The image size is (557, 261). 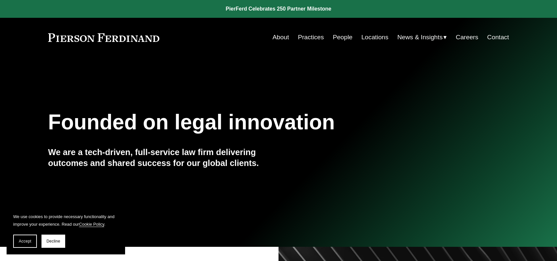 What do you see at coordinates (311, 37) in the screenshot?
I see `a: Practices` at bounding box center [311, 37].